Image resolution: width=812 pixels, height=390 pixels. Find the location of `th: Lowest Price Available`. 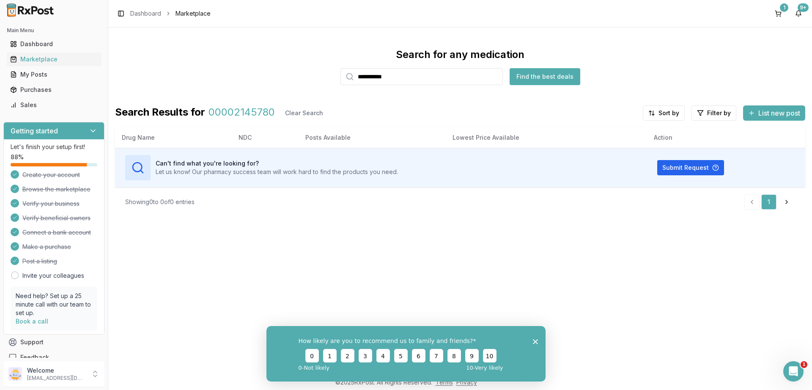

th: Lowest Price Available is located at coordinates (546, 137).